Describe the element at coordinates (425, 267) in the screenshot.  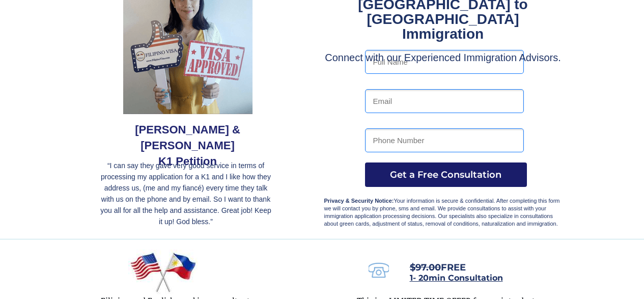
I see `s: $97.00` at that location.